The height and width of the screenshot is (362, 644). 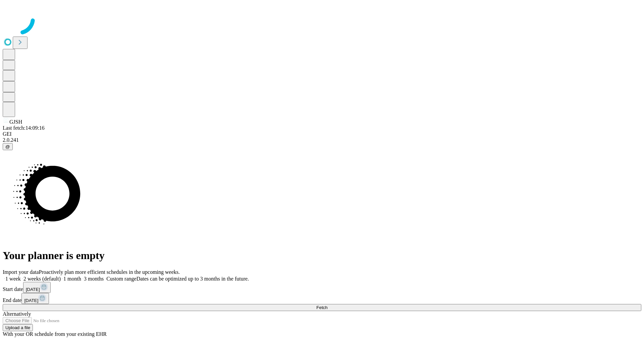 What do you see at coordinates (55, 334) in the screenshot?
I see `span: With your OR schedule from your existing EHR` at bounding box center [55, 334].